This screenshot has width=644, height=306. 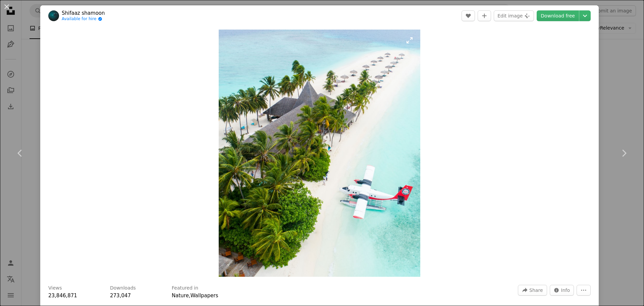 What do you see at coordinates (536, 290) in the screenshot?
I see `span: Share` at bounding box center [536, 290].